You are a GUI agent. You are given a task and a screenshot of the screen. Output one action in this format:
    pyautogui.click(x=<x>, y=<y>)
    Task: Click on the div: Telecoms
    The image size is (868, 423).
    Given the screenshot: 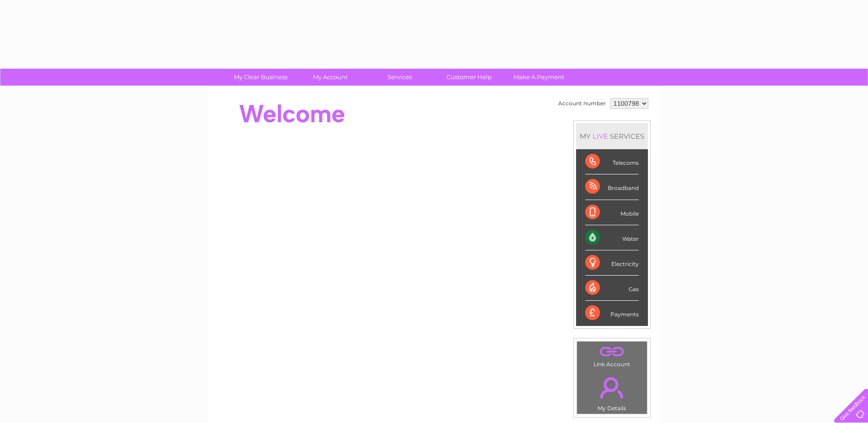 What is the action you would take?
    pyautogui.click(x=612, y=161)
    